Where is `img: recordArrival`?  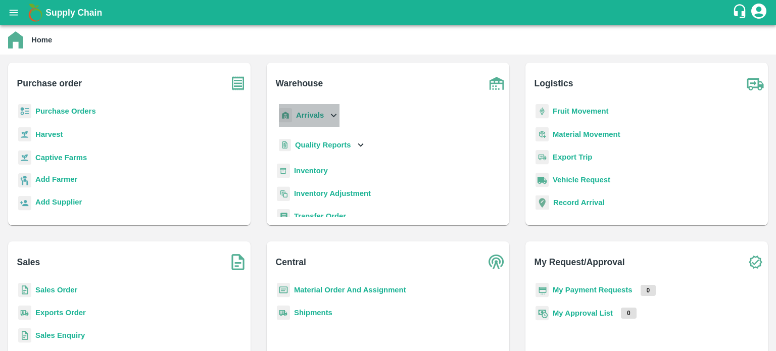
img: recordArrival is located at coordinates (542, 203).